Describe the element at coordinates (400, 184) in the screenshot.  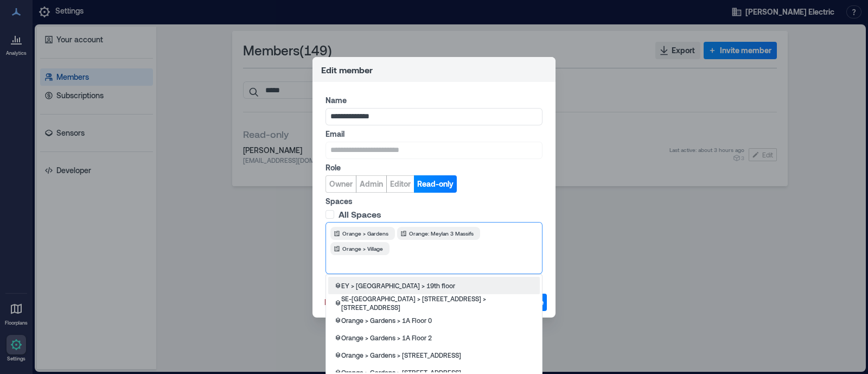
I see `span: Editor` at that location.